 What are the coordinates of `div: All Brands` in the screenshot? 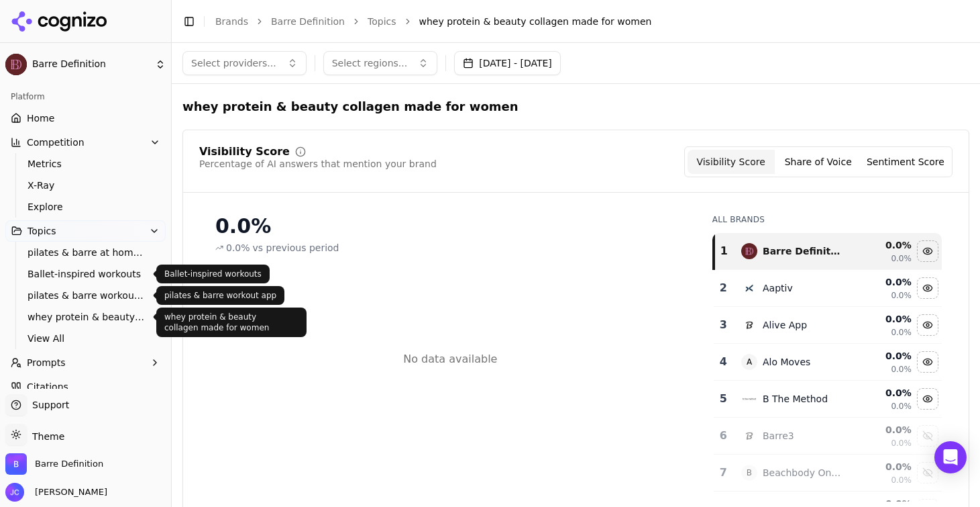 It's located at (827, 219).